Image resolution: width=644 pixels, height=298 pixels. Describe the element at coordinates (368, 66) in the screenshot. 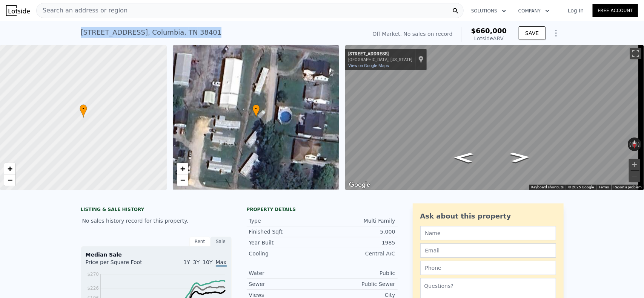

I see `a: View on Google Maps` at that location.